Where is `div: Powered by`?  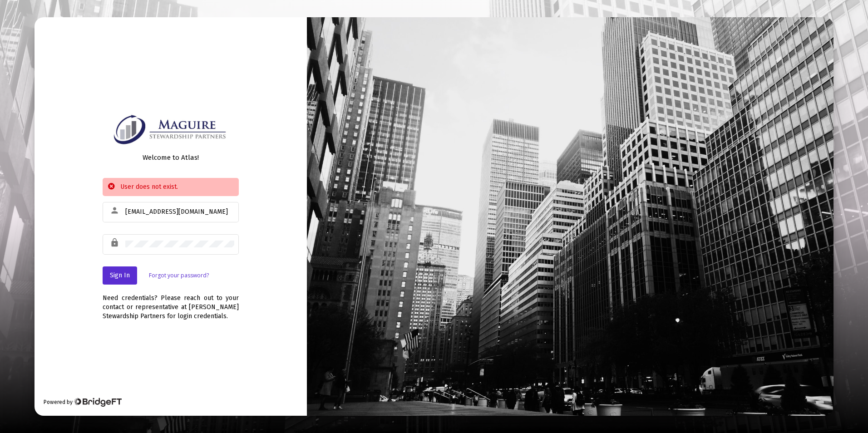
div: Powered by is located at coordinates (82, 402).